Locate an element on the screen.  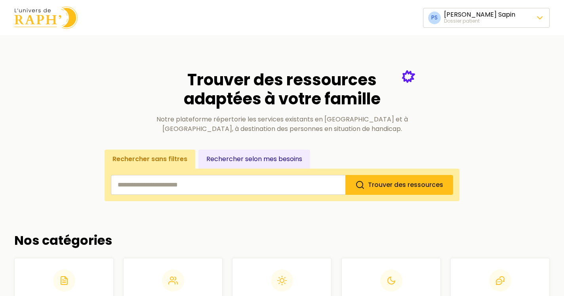
button: Rechercher sans filtres is located at coordinates (150, 159).